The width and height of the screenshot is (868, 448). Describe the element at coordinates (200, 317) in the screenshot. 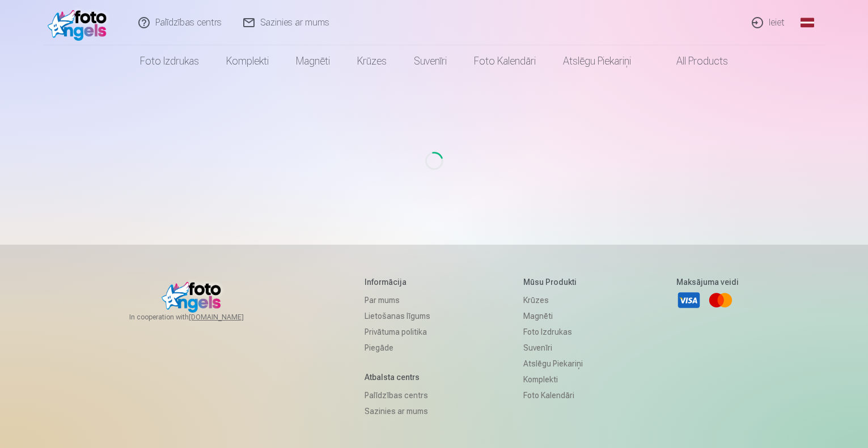

I see `span: In cooperation with` at that location.